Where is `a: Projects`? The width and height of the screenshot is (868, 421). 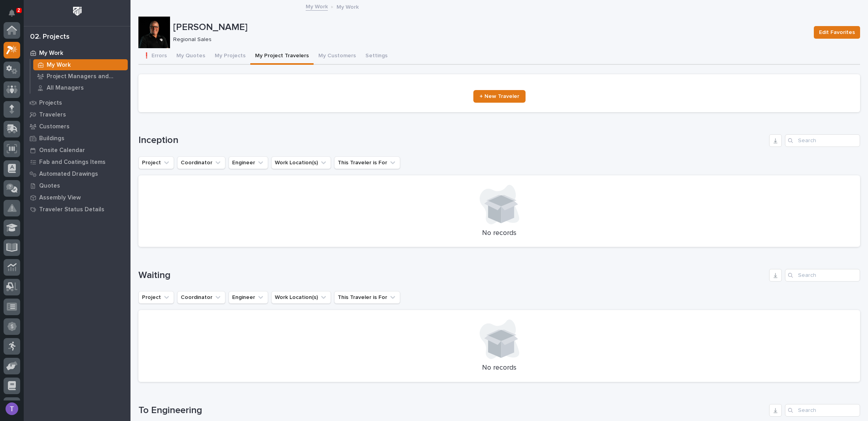
a: Projects is located at coordinates (77, 103).